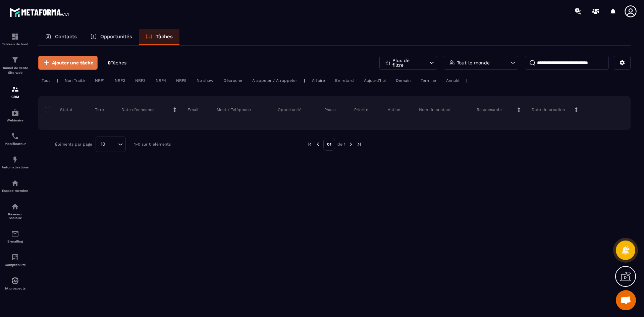  I want to click on a: formationformationTableau de bord, so click(15, 39).